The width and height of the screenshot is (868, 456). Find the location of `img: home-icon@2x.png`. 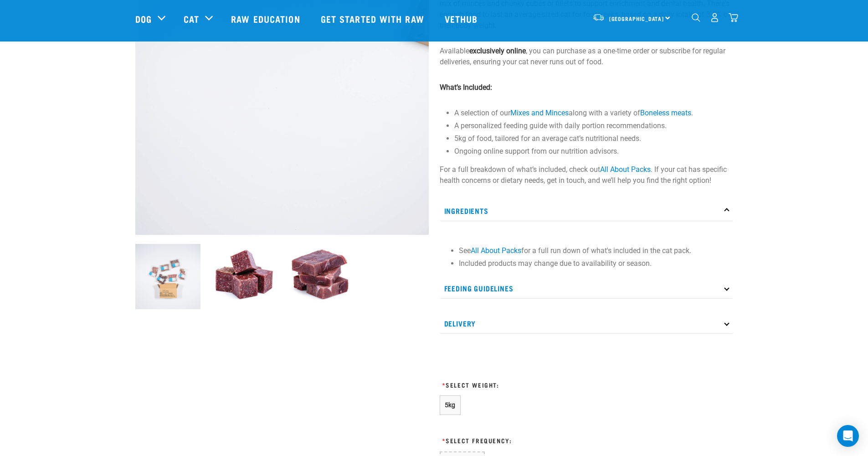

img: home-icon@2x.png is located at coordinates (732, 17).